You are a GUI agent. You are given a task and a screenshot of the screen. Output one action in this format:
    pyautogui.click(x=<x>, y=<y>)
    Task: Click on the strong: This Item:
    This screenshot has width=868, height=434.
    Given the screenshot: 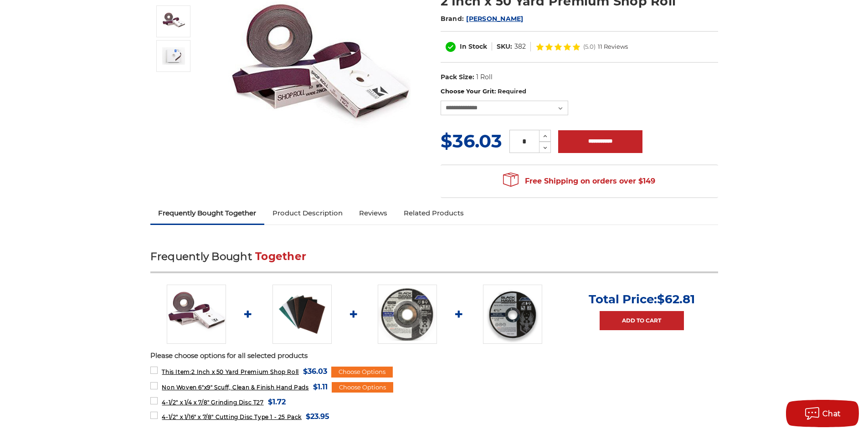 What is the action you would take?
    pyautogui.click(x=176, y=371)
    